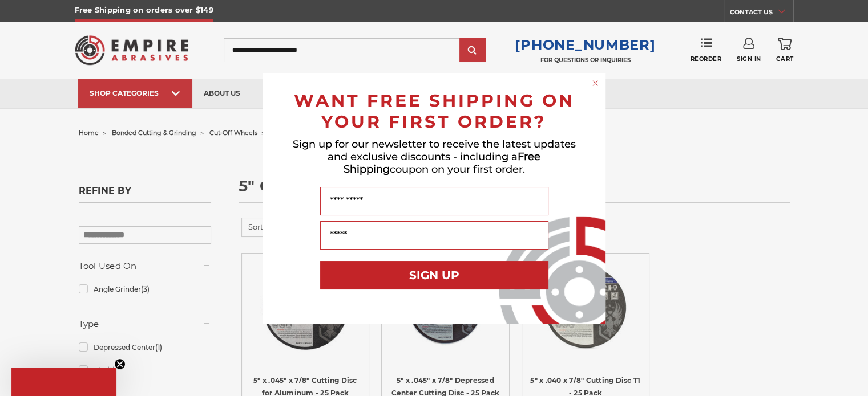 This screenshot has width=868, height=396. Describe the element at coordinates (434, 111) in the screenshot. I see `span: WANT FREE SHIPPING ON YOUR FIRST ORDER?` at that location.